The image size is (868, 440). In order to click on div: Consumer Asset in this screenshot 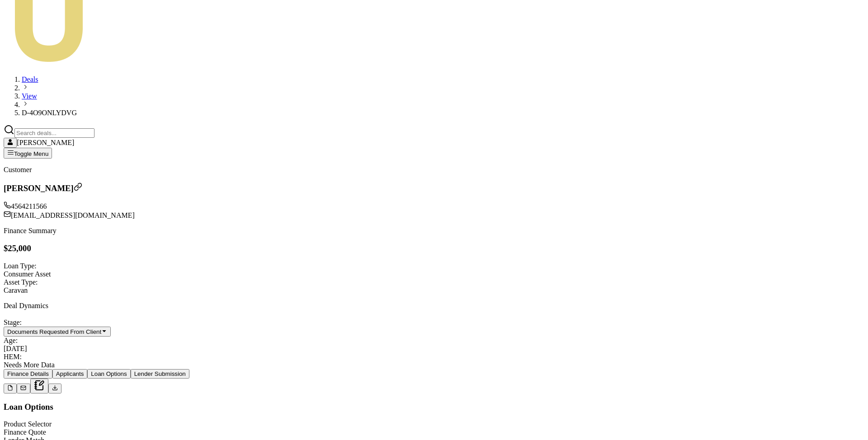, I will do `click(434, 274)`.